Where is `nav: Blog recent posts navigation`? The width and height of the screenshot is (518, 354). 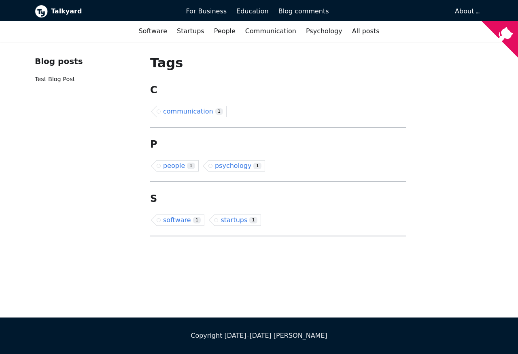 nav: Blog recent posts navigation is located at coordinates (86, 72).